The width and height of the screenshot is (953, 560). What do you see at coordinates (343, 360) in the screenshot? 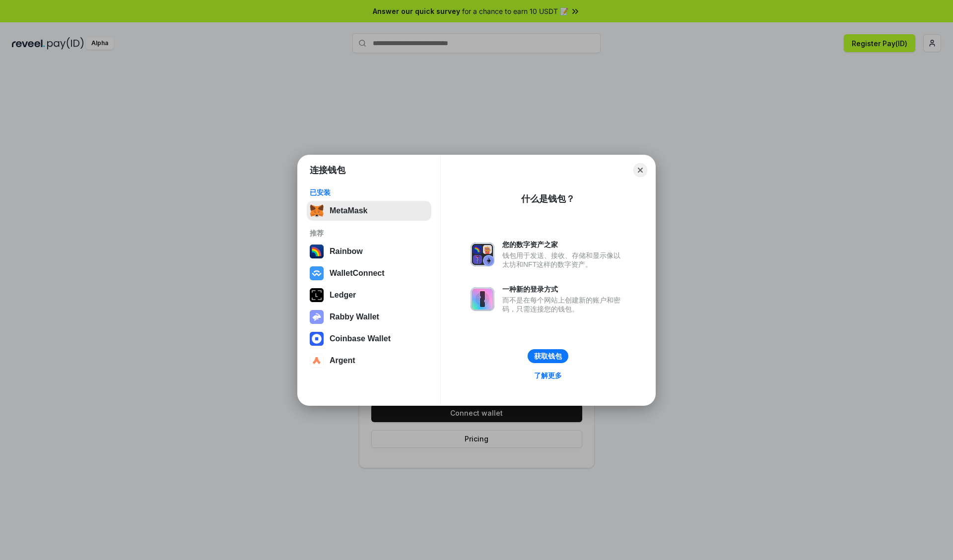
I see `div: Argent` at bounding box center [343, 360].